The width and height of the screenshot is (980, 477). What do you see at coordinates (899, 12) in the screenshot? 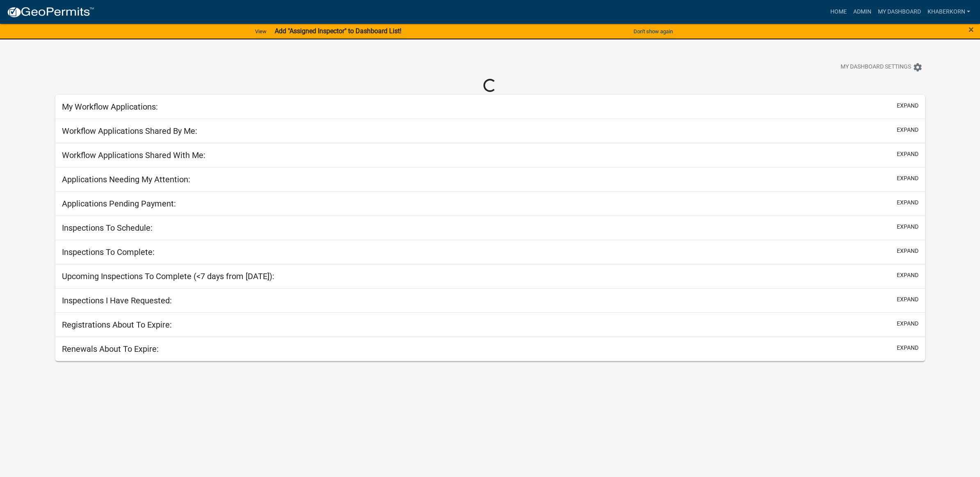
I see `a: My Dashboard` at bounding box center [899, 12].